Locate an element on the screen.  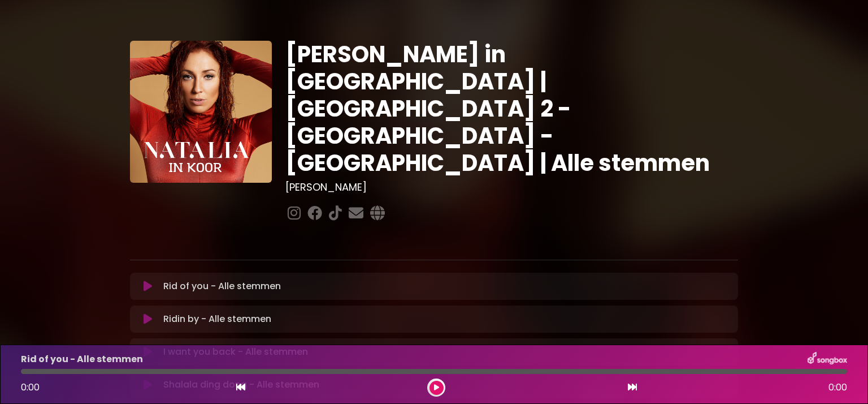
img: YTVS25JmS9CLUqXqkEhs is located at coordinates (201, 112).